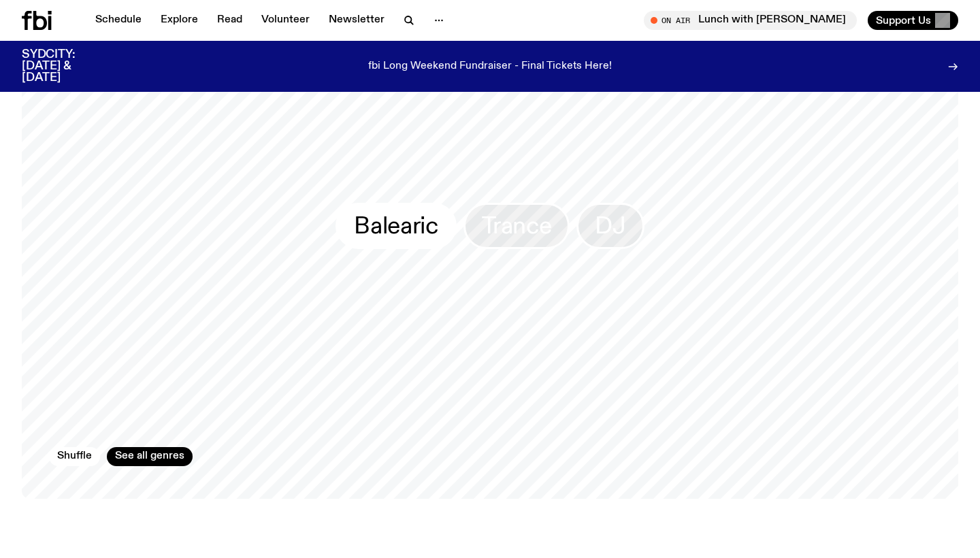 This screenshot has width=980, height=558. I want to click on button: Support Us, so click(912, 21).